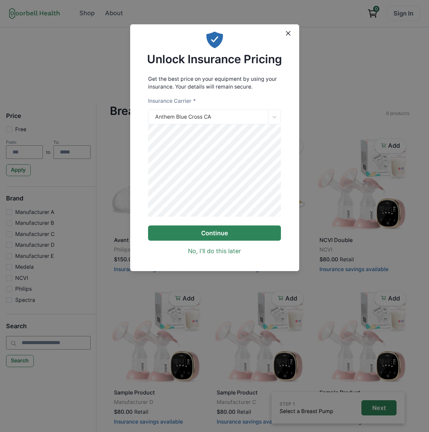 The height and width of the screenshot is (432, 429). I want to click on div: Anthem Blue Cross CA, so click(183, 117).